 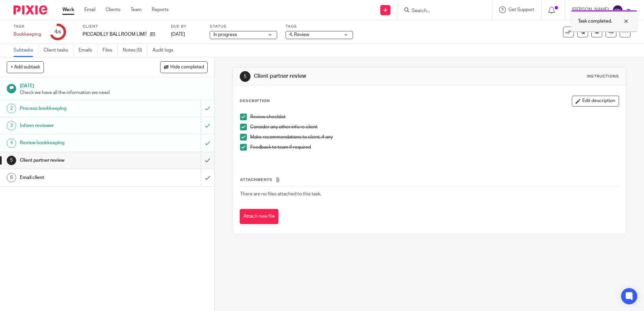 I want to click on p: Task completed., so click(x=594, y=21).